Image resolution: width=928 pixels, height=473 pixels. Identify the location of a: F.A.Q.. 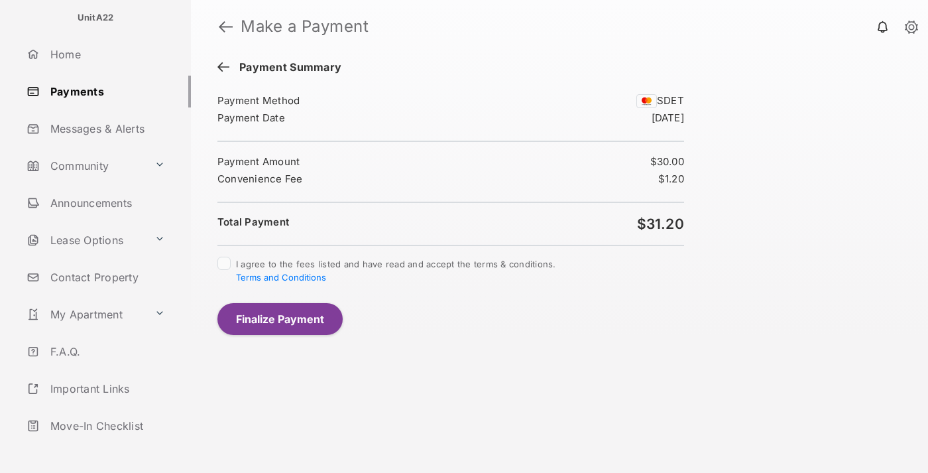
(106, 351).